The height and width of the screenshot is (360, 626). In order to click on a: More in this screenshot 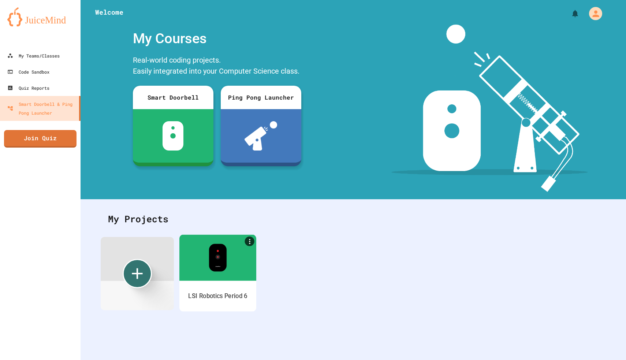, I will do `click(250, 241)`.